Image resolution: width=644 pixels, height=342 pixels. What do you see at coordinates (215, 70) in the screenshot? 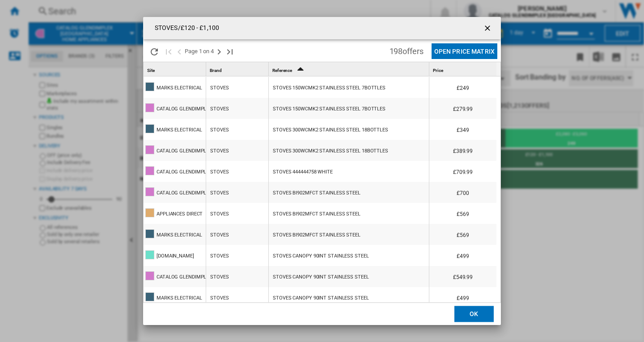
I see `span: Brand` at bounding box center [215, 70].